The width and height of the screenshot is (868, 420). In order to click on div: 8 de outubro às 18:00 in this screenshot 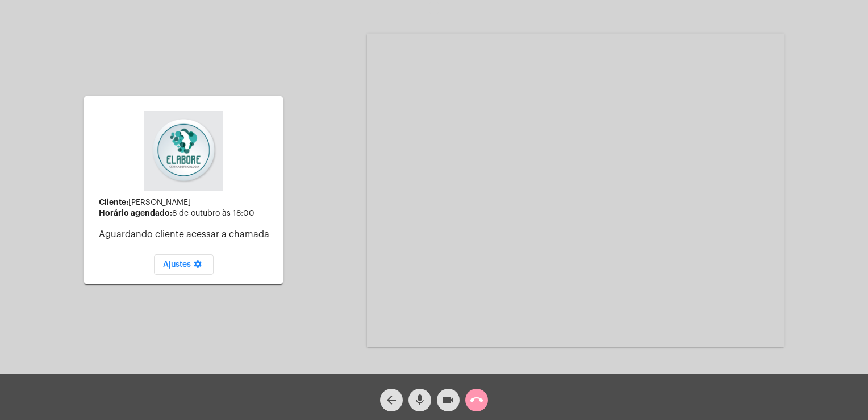, I will do `click(186, 213)`.